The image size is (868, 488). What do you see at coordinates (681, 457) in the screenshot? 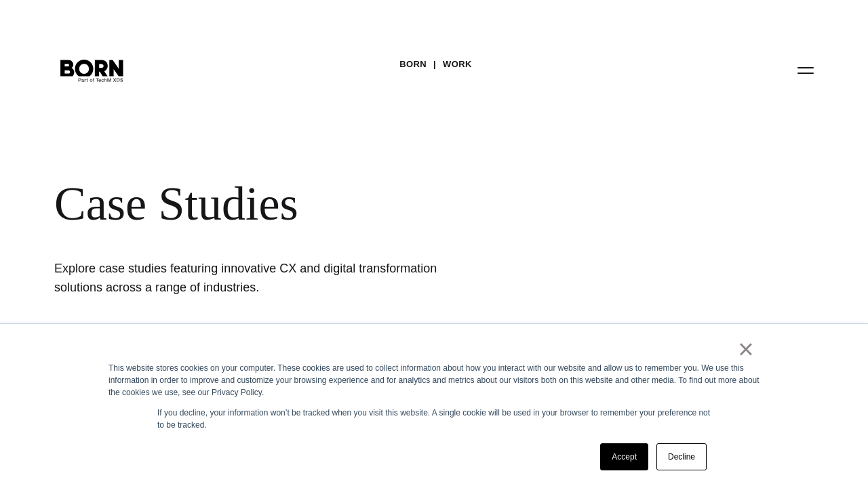
I see `a: Decline` at bounding box center [681, 457].